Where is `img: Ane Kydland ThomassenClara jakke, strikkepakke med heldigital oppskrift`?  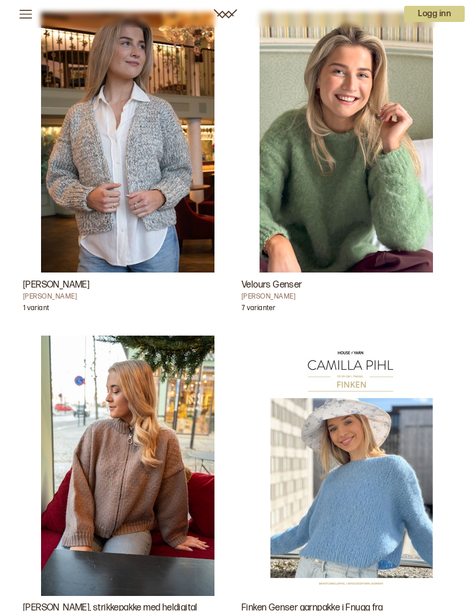
img: Ane Kydland ThomassenClara jakke, strikkepakke med heldigital oppskrift is located at coordinates (128, 465).